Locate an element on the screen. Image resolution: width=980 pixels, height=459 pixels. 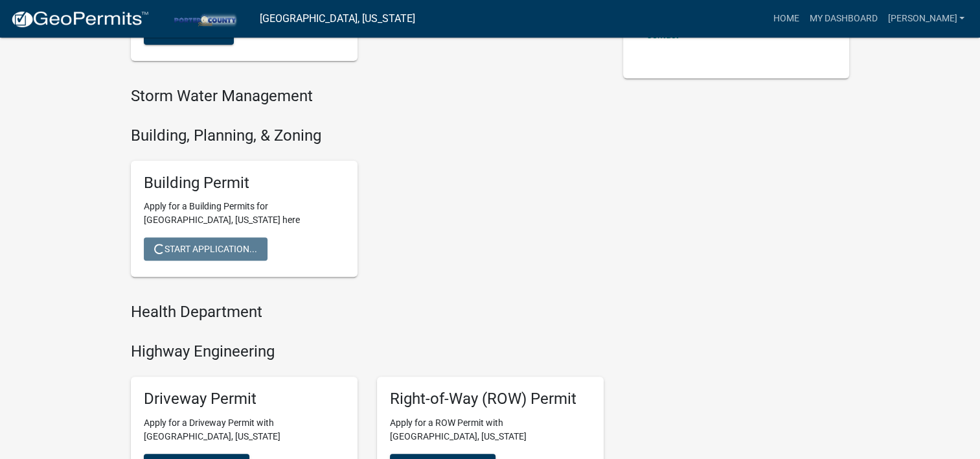
a: My Dashboard is located at coordinates (843, 19).